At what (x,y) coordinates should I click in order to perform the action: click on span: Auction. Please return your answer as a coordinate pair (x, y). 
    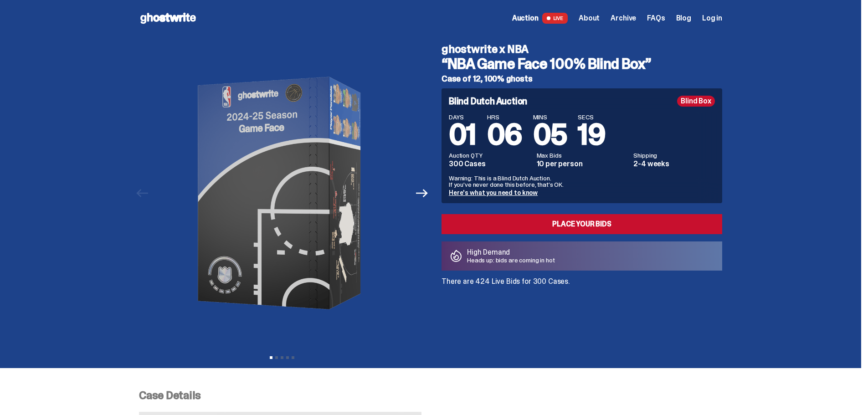
    Looking at the image, I should click on (526, 18).